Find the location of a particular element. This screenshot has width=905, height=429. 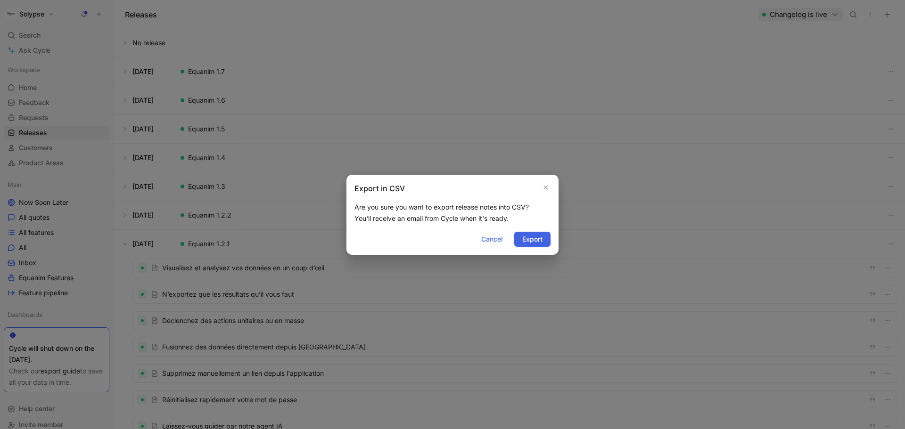

h2: Export in CSV is located at coordinates (379, 189).